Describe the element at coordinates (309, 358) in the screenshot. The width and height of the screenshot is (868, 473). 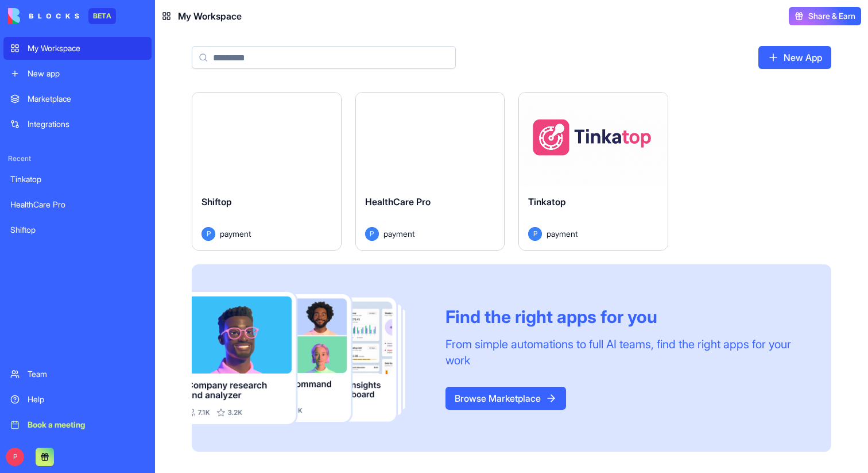
I see `img: Frame_181_egmpey.png` at that location.